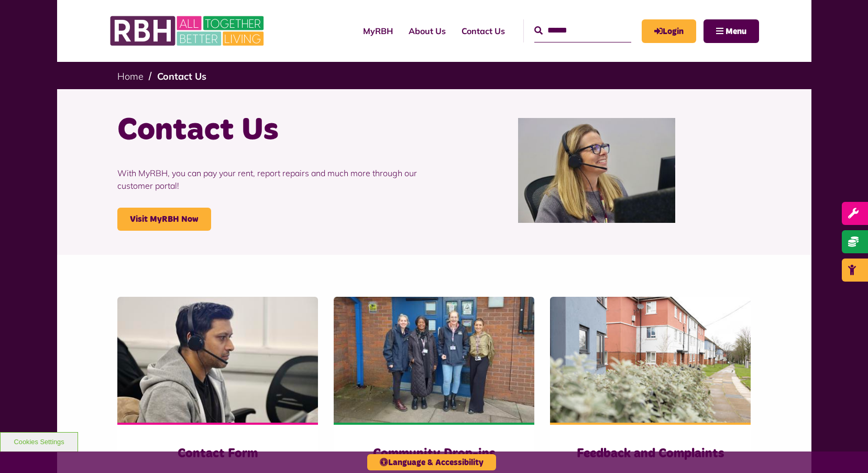  I want to click on img: RBH, so click(188, 31).